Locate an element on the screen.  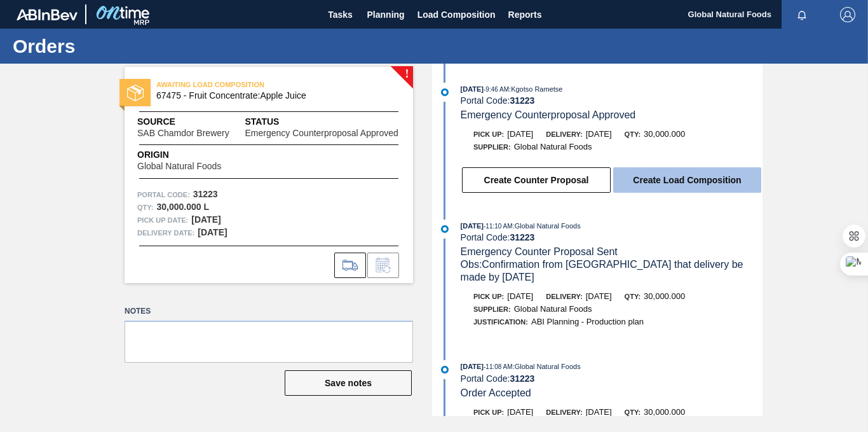
span: ABI Planning - Production plan is located at coordinates (588, 321).